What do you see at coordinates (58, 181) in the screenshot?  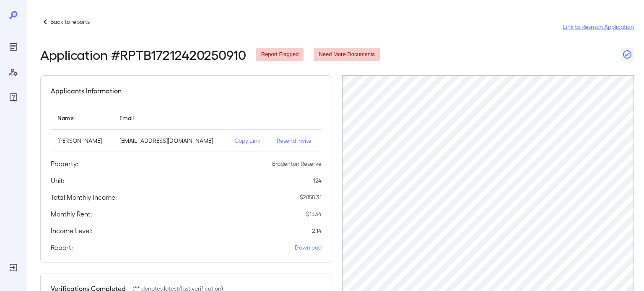 I see `h5: Unit:` at bounding box center [58, 181].